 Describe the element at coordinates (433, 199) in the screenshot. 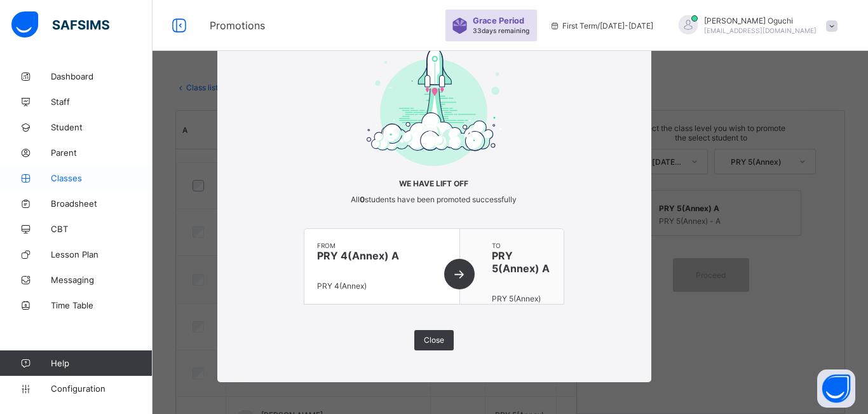

I see `span: All students have been promoted successfully` at that location.